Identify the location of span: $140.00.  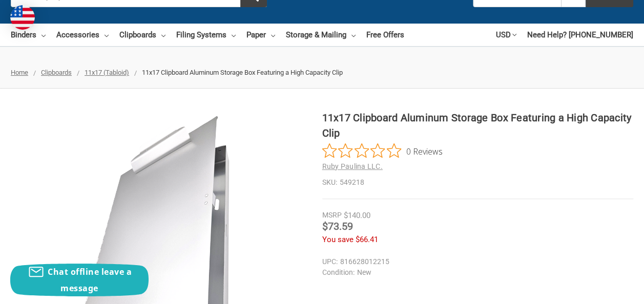
(357, 215).